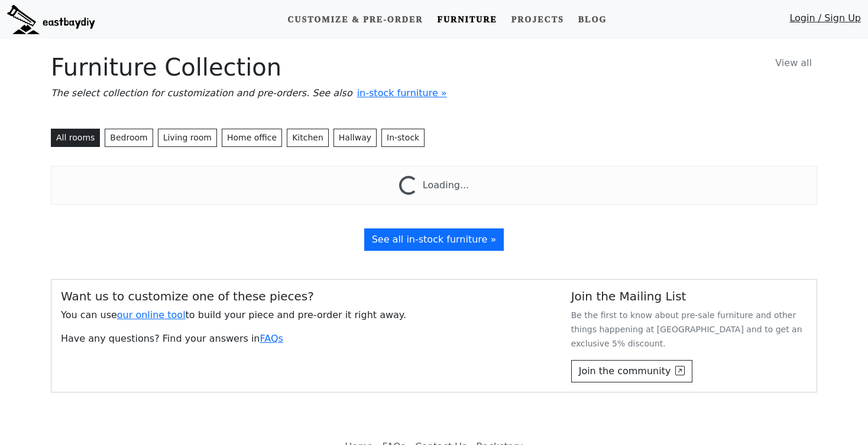 This screenshot has width=868, height=445. I want to click on a: View all, so click(793, 63).